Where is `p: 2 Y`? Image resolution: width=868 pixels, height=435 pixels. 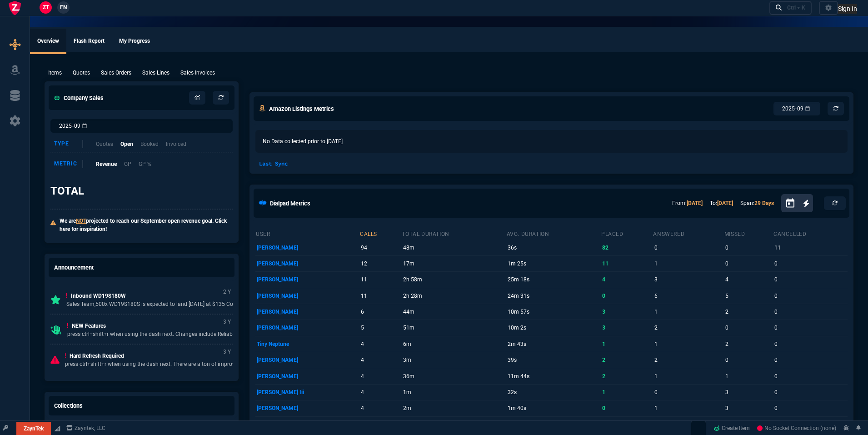 p: 2 Y is located at coordinates (227, 292).